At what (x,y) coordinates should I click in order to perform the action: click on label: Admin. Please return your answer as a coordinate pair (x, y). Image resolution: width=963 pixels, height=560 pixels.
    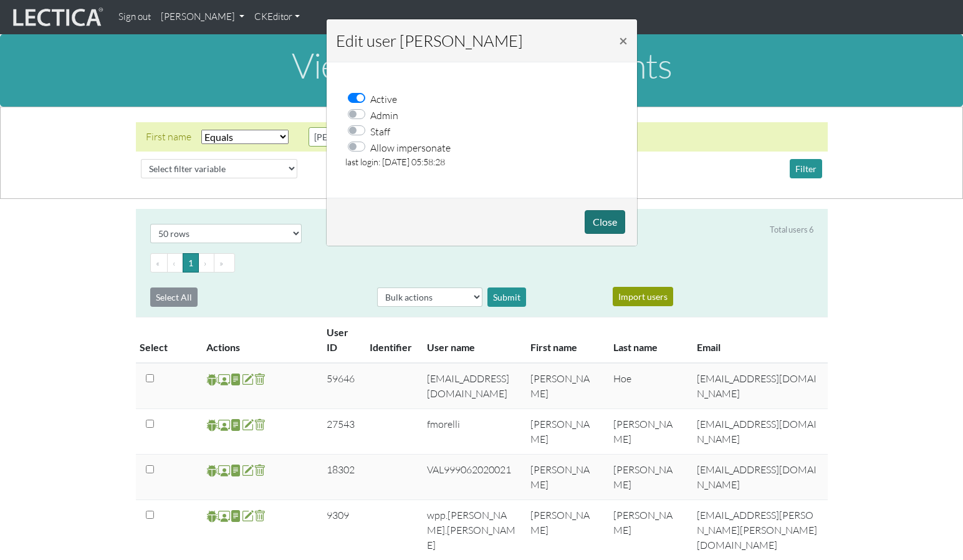
    Looking at the image, I should click on (384, 115).